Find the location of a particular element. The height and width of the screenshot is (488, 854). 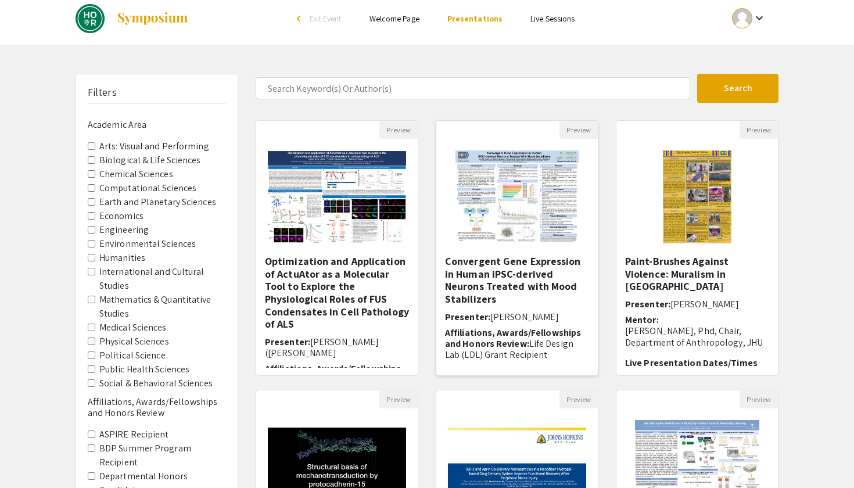

a: Welcome Page is located at coordinates (395, 19).